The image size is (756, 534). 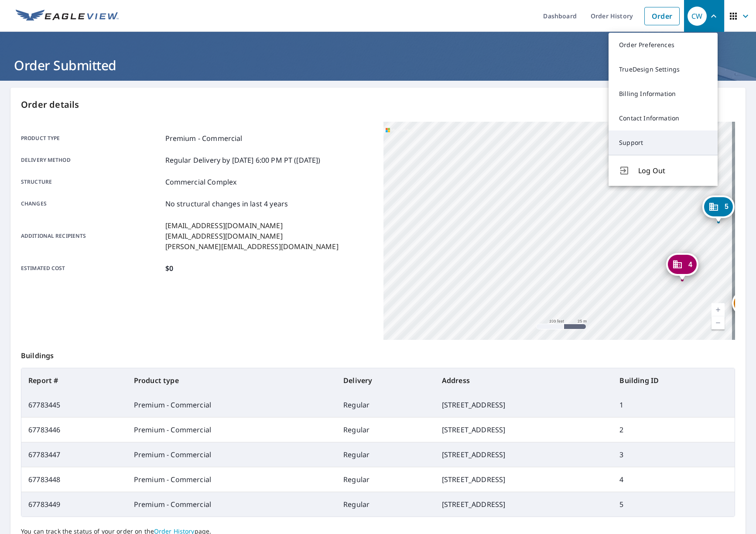 What do you see at coordinates (673, 480) in the screenshot?
I see `td: 4` at bounding box center [673, 480].